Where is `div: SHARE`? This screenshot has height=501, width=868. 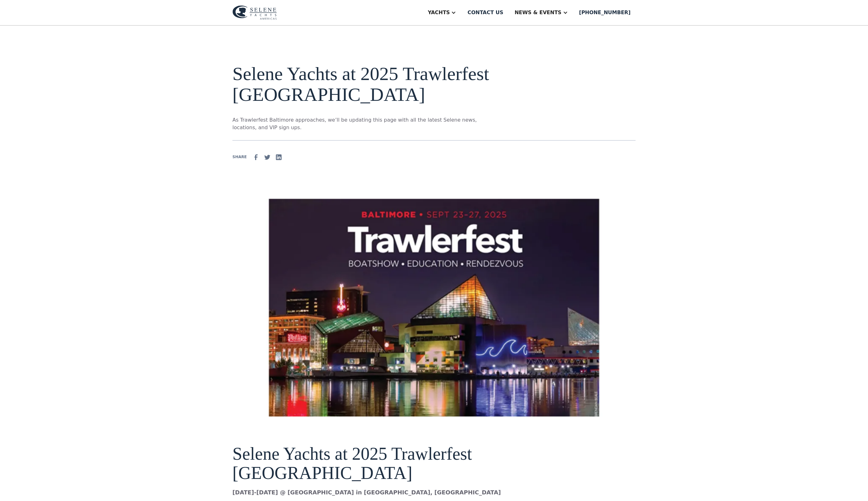
div: SHARE is located at coordinates (239, 157).